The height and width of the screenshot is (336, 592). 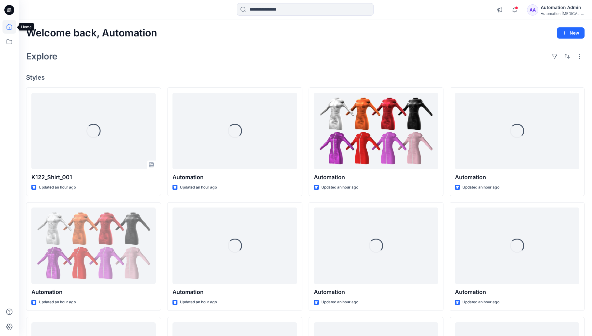 What do you see at coordinates (92, 33) in the screenshot?
I see `h2: Welcome back, Automation` at bounding box center [92, 33].